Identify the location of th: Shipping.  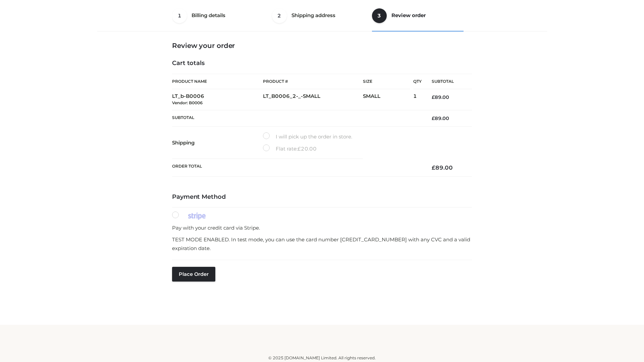
(218, 143).